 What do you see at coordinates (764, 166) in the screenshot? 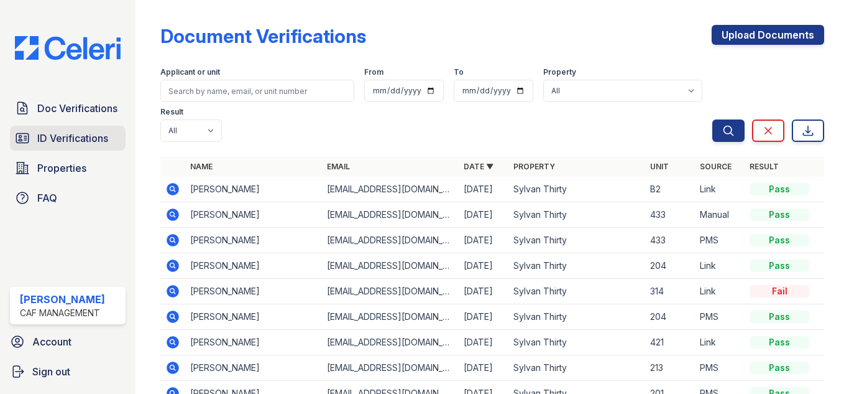
I see `a: Result` at bounding box center [764, 166].